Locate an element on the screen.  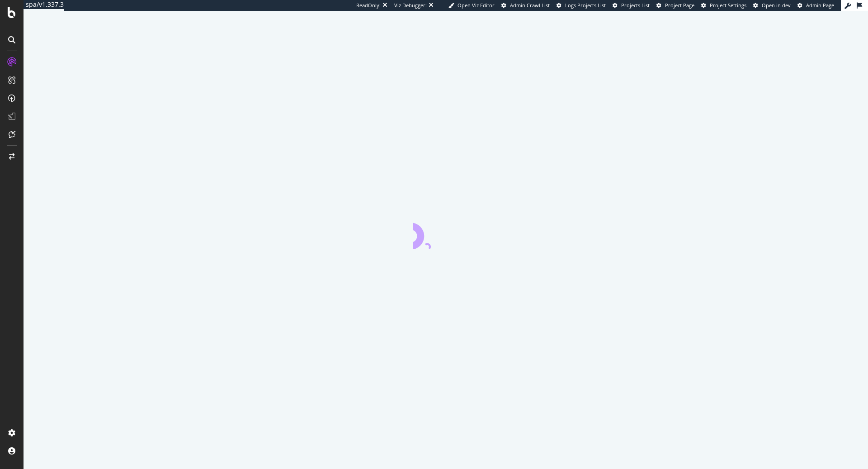
div: Viz Debugger: is located at coordinates (410, 6).